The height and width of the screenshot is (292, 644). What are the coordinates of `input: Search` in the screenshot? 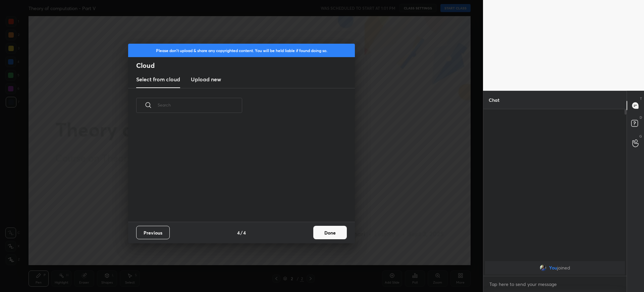 It's located at (200, 105).